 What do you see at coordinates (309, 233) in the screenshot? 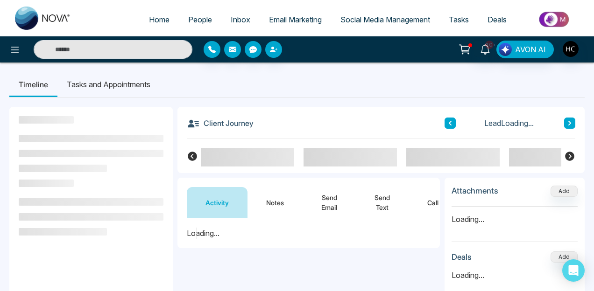
I see `div: Loading...` at bounding box center [309, 233].